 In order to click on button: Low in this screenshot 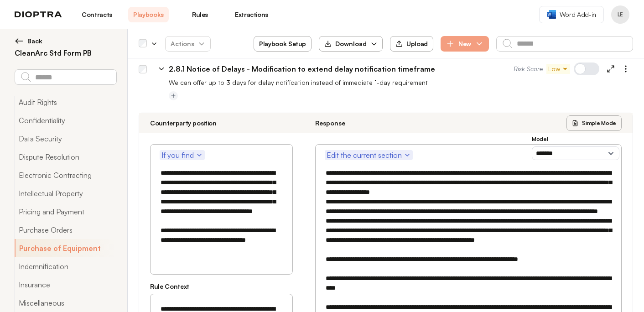, I will do `click(558, 69)`.